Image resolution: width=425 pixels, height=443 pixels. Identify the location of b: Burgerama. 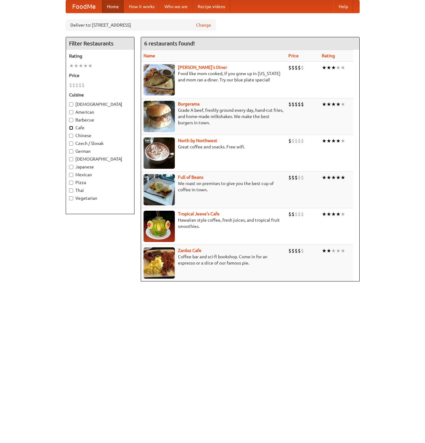
(189, 104).